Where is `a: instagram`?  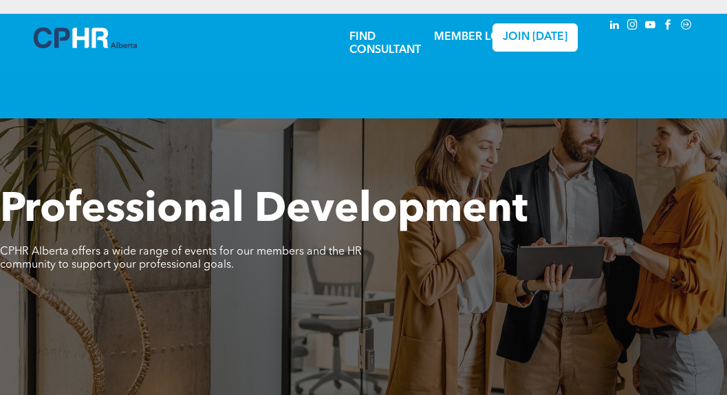
a: instagram is located at coordinates (632, 26).